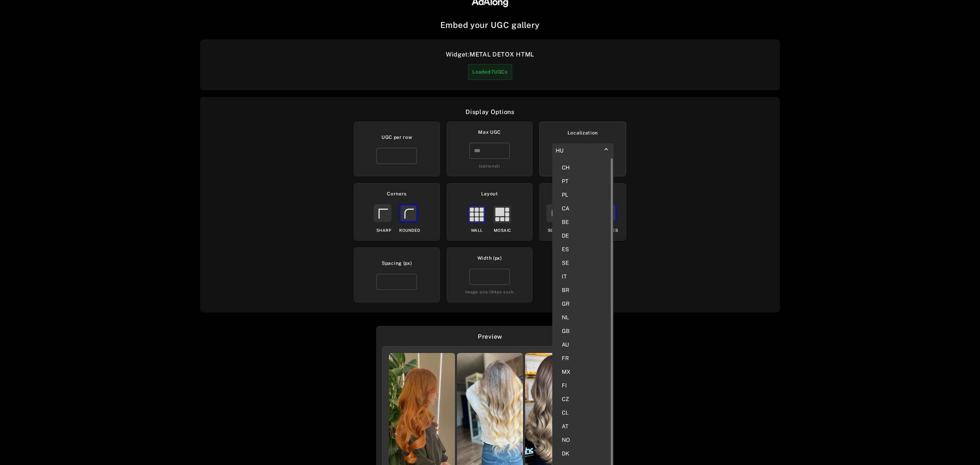  I want to click on div: Layout, so click(490, 194).